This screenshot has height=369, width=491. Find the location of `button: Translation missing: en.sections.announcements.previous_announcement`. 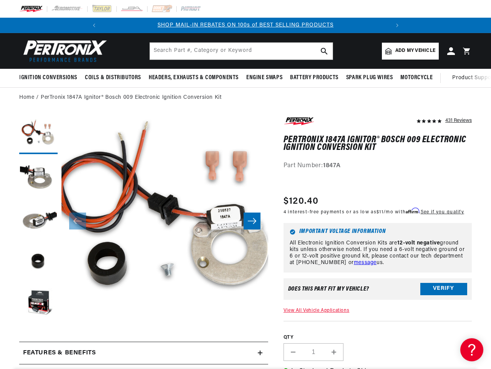

button: Translation missing: en.sections.announcements.previous_announcement is located at coordinates (94, 25).